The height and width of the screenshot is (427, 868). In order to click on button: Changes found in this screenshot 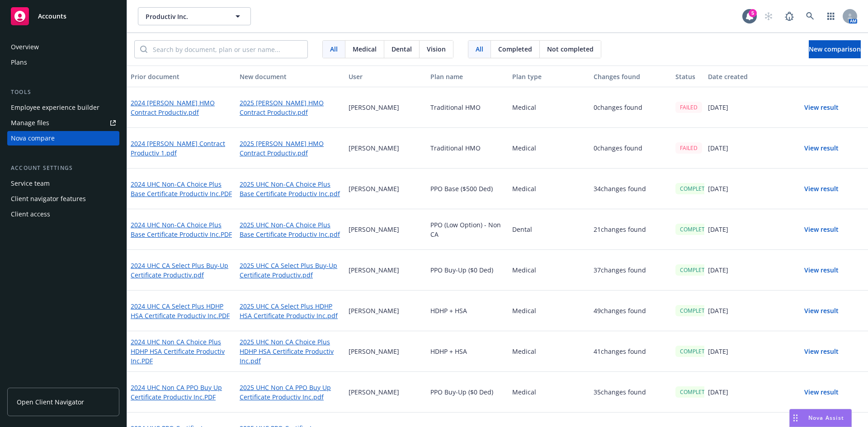, I will do `click(630, 76)`.